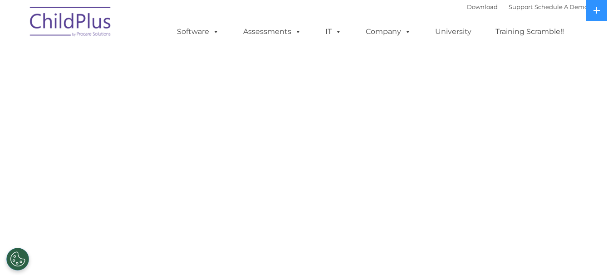 This screenshot has width=613, height=275. What do you see at coordinates (198, 32) in the screenshot?
I see `a: Software` at bounding box center [198, 32].